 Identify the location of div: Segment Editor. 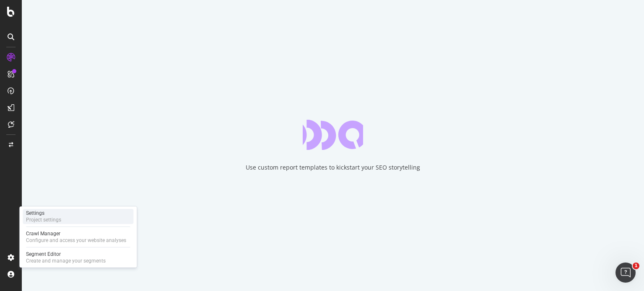
(66, 255).